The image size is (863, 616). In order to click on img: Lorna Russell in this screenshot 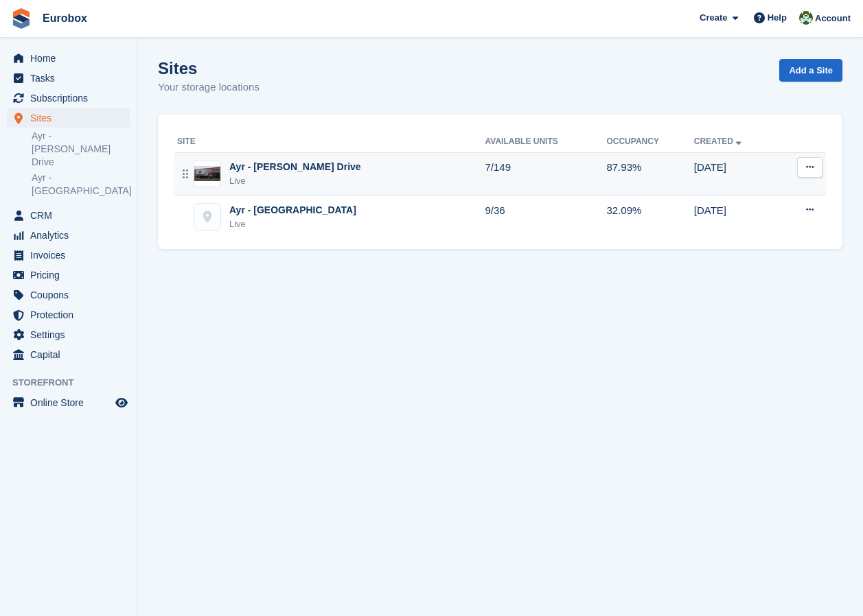, I will do `click(806, 18)`.